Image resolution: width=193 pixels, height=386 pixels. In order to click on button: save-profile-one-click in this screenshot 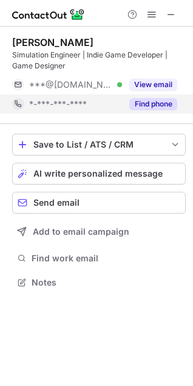, I will do `click(99, 145)`.